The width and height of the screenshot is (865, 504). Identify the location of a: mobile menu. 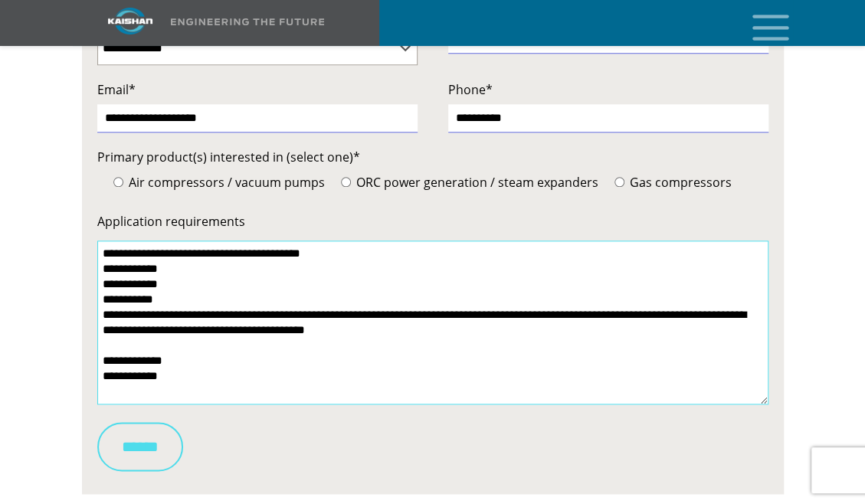
(759, 23).